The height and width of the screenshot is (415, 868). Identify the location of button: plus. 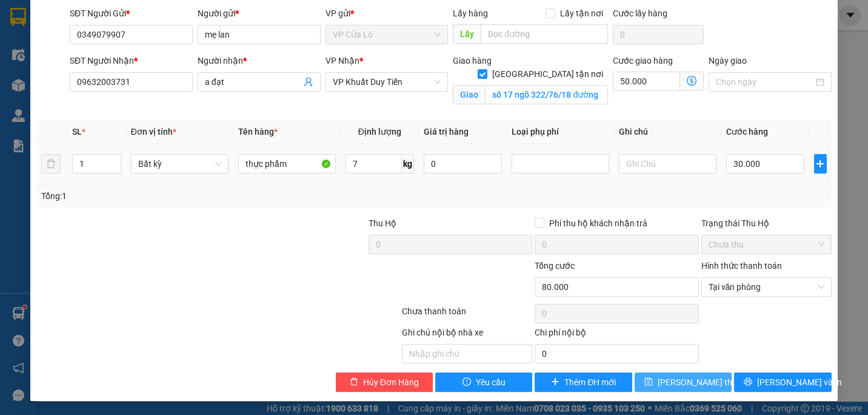
(821, 164).